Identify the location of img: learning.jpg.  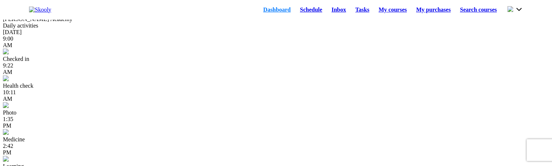
(6, 159).